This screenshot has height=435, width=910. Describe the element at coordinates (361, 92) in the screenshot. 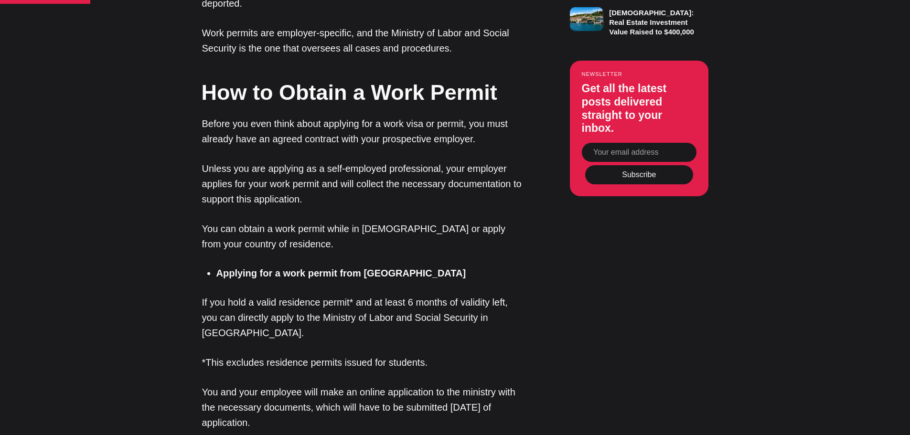

I see `h2: How to Obtain a Work Permit` at that location.